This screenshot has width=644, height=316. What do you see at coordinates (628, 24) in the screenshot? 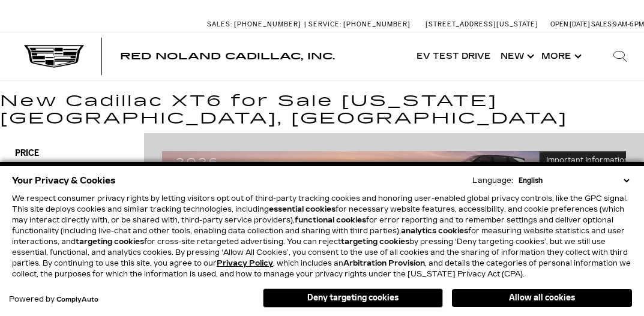
I see `span: 9 AM-6 PM` at bounding box center [628, 24].